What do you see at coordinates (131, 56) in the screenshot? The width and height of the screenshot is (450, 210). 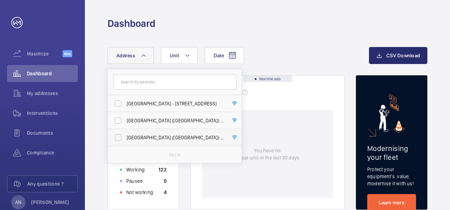 I see `button: Address` at bounding box center [131, 56].